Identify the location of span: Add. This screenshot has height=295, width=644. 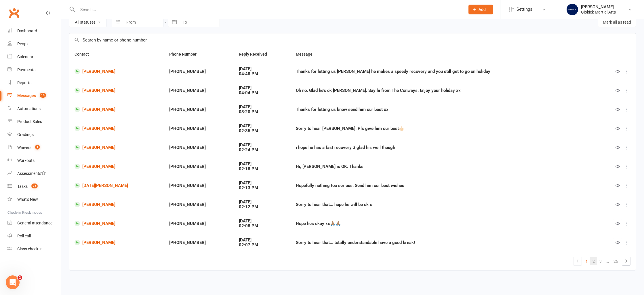
(482, 10).